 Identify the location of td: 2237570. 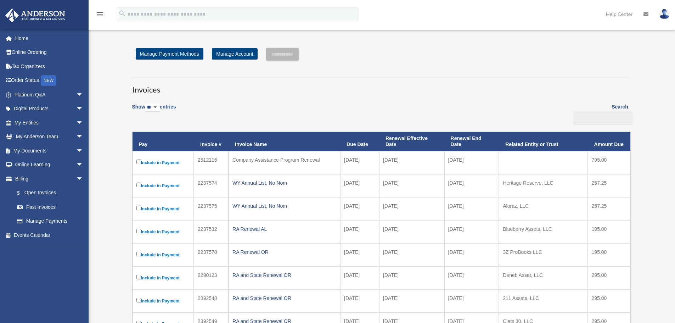
(211, 254).